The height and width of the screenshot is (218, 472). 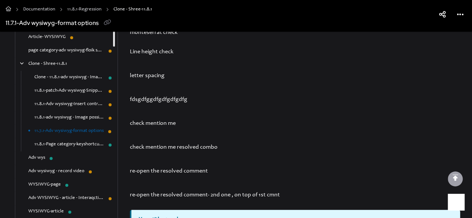 What do you see at coordinates (39, 10) in the screenshot?
I see `a: Documentation` at bounding box center [39, 10].